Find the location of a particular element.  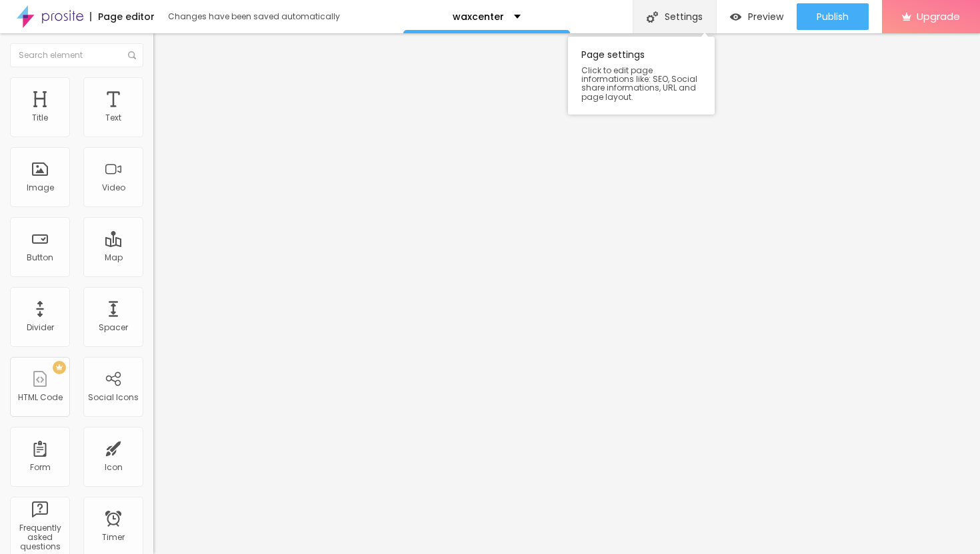

div: Video is located at coordinates (113, 188).